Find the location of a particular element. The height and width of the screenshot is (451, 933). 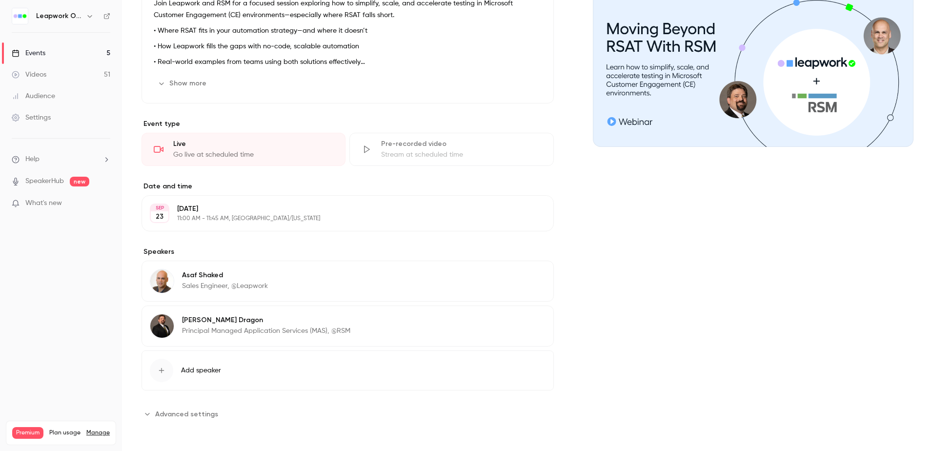

label: Speakers is located at coordinates (347, 252).